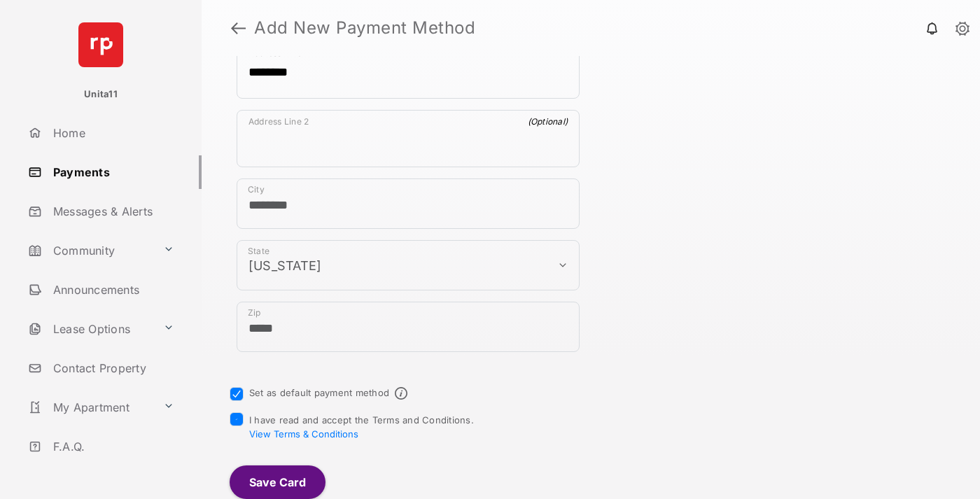 Image resolution: width=980 pixels, height=499 pixels. Describe the element at coordinates (112, 290) in the screenshot. I see `a: Announcements` at that location.